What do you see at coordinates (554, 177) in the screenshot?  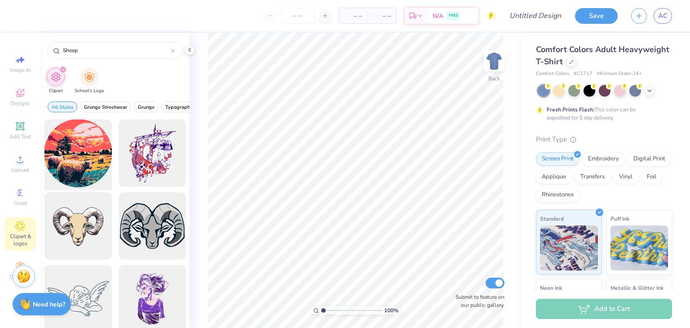 I see `div: Applique` at bounding box center [554, 177].